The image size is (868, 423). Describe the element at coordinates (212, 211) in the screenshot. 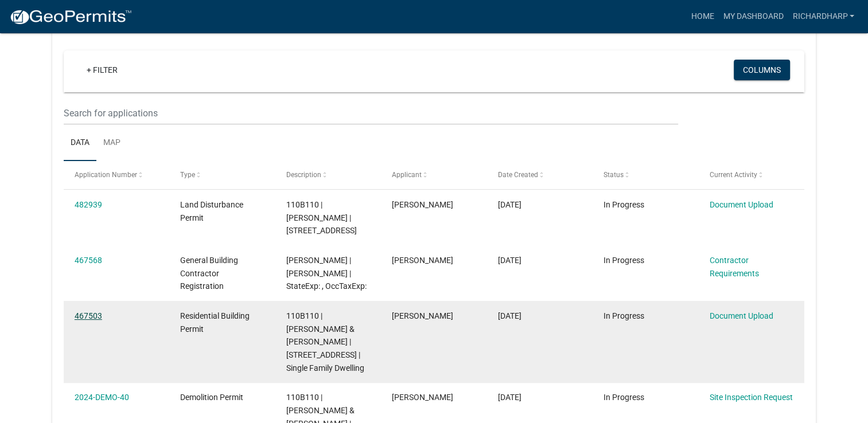

I see `span: Land Disturbance Permit` at that location.